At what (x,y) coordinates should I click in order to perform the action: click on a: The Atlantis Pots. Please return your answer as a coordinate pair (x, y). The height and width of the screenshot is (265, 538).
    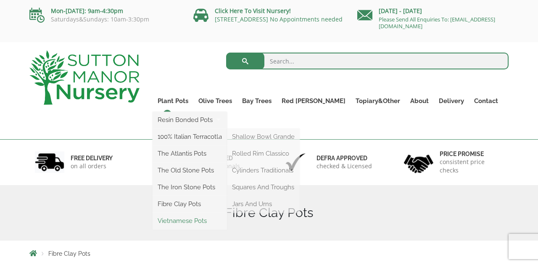
    Looking at the image, I should click on (190, 154).